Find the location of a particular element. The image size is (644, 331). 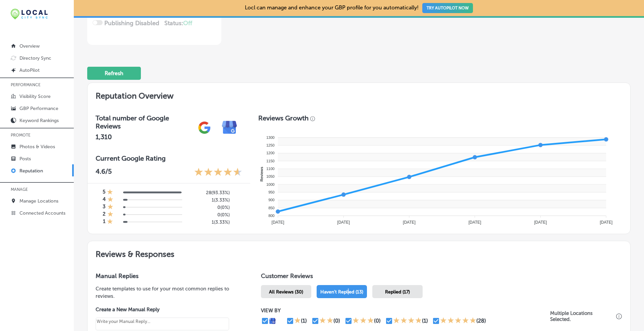

h1: Customer Reviews is located at coordinates (442, 278).